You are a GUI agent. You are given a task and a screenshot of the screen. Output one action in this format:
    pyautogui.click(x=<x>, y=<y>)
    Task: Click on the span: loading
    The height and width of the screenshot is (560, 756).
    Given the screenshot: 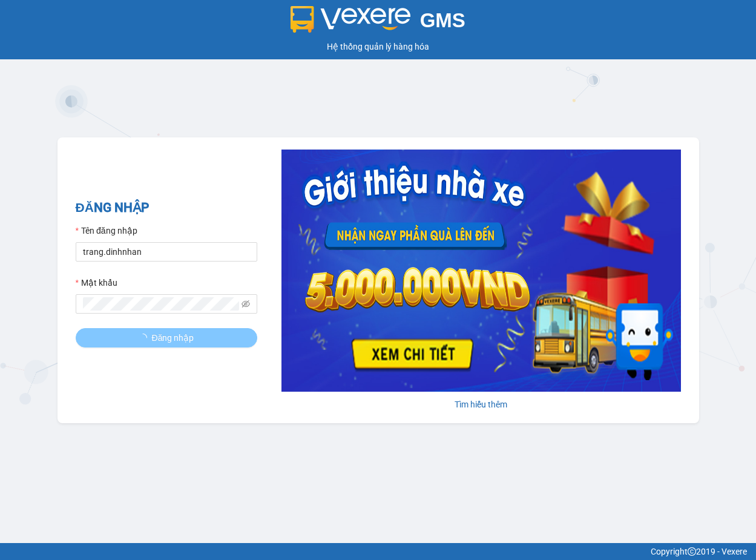 What is the action you would take?
    pyautogui.click(x=145, y=338)
    